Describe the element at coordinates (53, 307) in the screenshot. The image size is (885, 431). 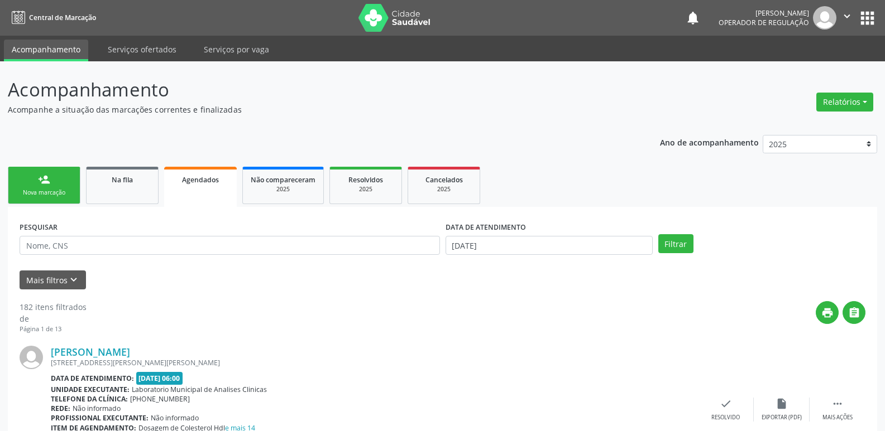
I see `div: 182 itens filtrados` at that location.